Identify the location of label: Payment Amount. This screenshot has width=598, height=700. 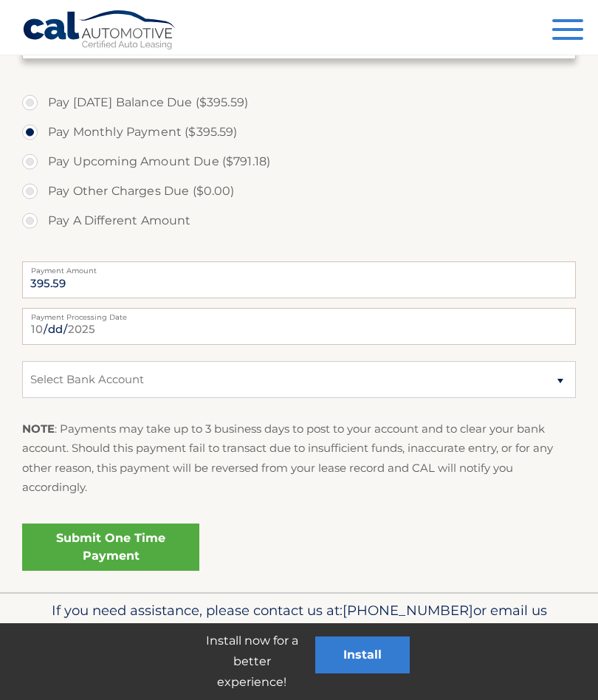
(299, 267).